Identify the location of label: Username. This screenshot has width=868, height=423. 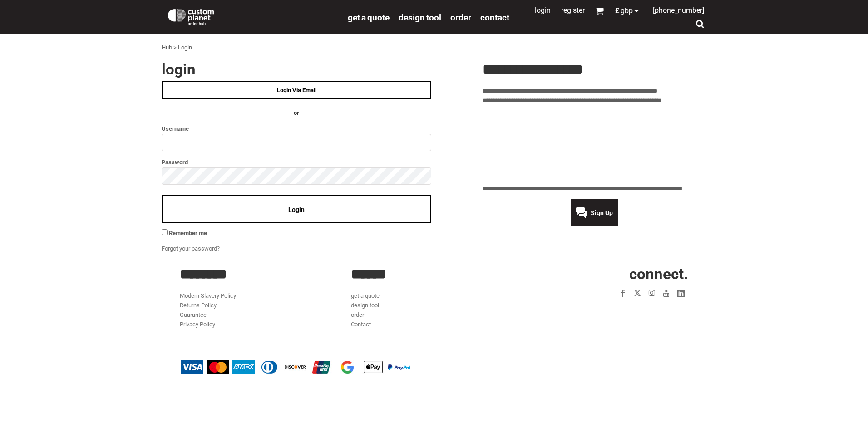
(297, 129).